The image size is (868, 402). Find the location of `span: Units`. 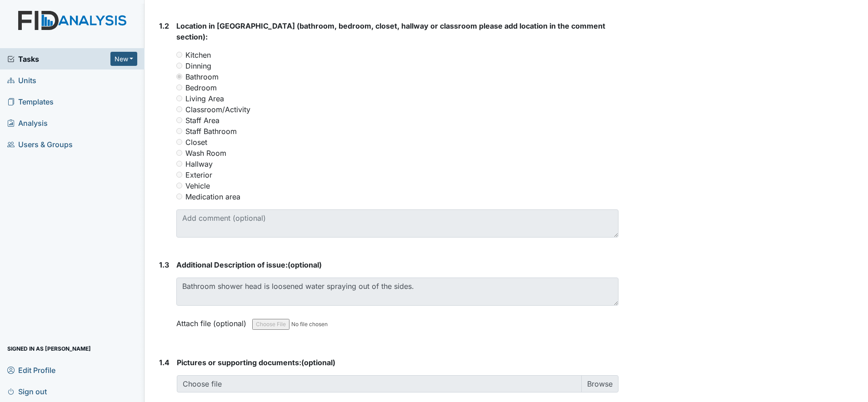

span: Units is located at coordinates (22, 80).